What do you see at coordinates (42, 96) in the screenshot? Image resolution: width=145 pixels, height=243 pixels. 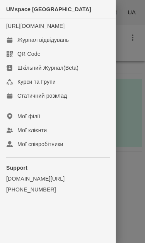 I see `div: Статичний розклад` at bounding box center [42, 96].